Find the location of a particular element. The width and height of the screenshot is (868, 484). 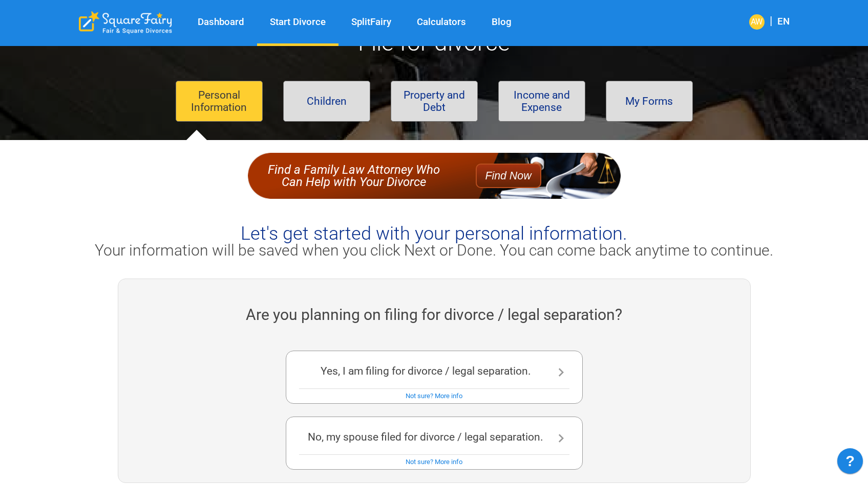

div: Let's get started with your personal information. is located at coordinates (434, 234).